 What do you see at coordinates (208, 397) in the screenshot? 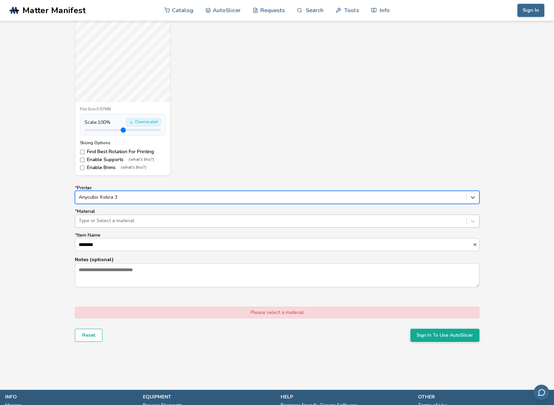
I see `p: equipment` at bounding box center [208, 397].